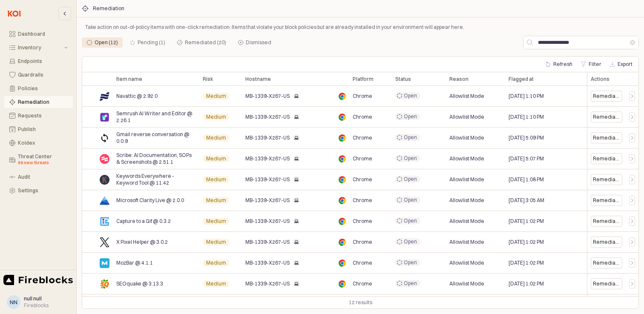 The image size is (644, 314). Describe the element at coordinates (403, 79) in the screenshot. I see `span: Status` at that location.